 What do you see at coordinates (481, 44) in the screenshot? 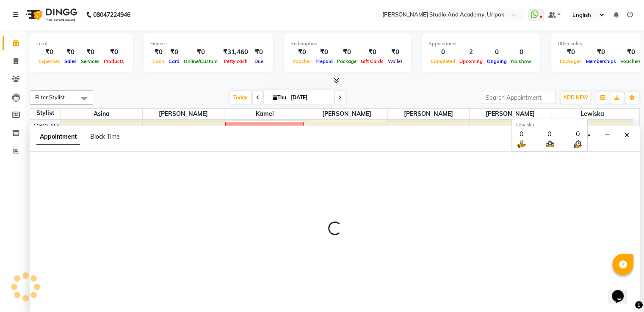
I see `div: Appointment` at bounding box center [481, 44].